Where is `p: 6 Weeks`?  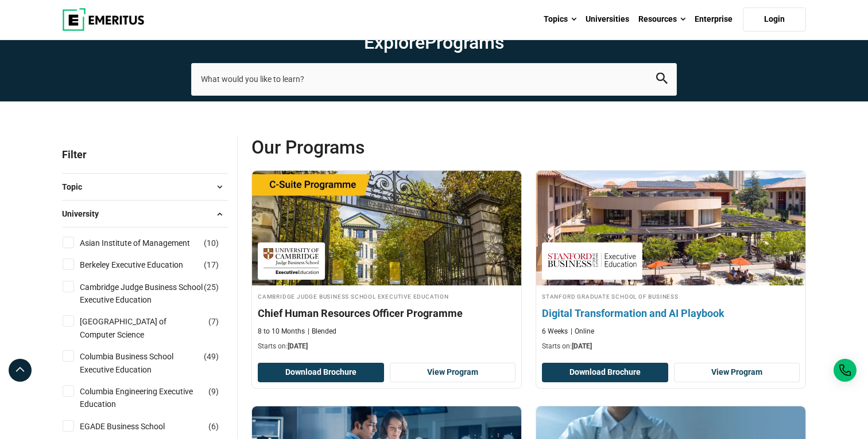 p: 6 Weeks is located at coordinates (555, 332).